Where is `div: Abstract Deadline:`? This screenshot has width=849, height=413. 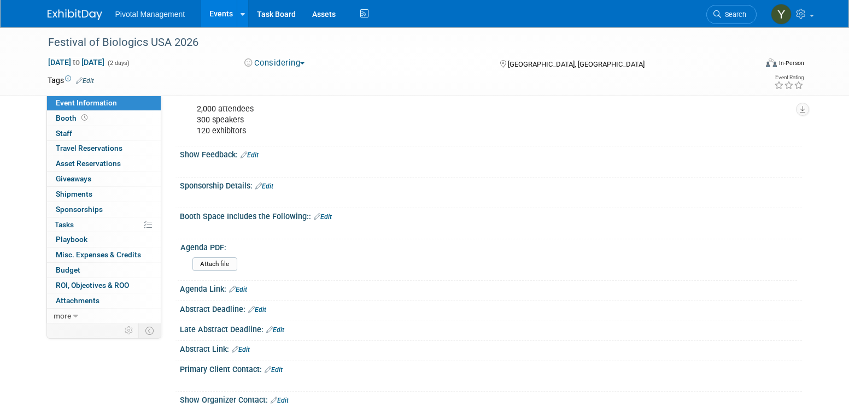 div: Abstract Deadline: is located at coordinates (491, 308).